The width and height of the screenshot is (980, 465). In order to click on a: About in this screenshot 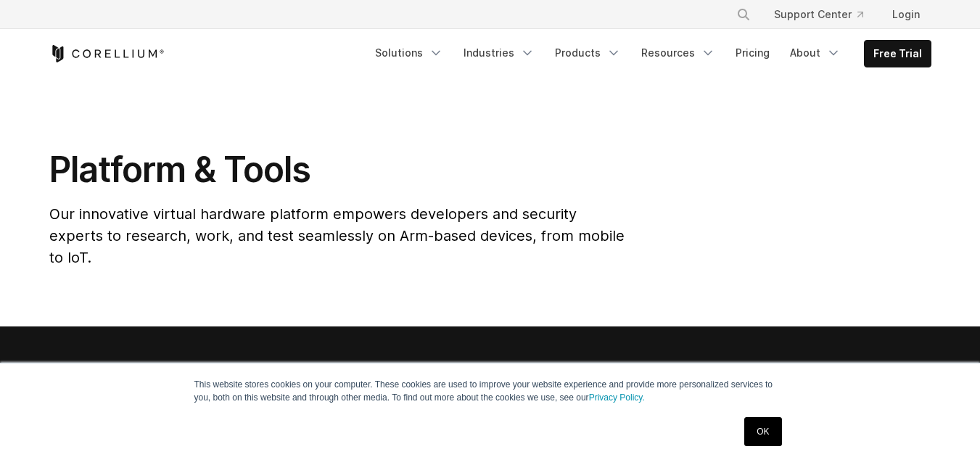, I will do `click(816, 53)`.